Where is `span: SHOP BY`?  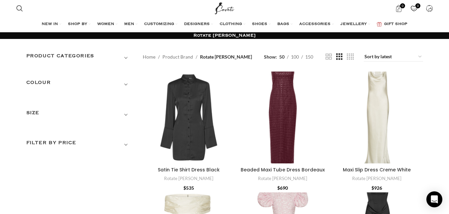 span: SHOP BY is located at coordinates (77, 24).